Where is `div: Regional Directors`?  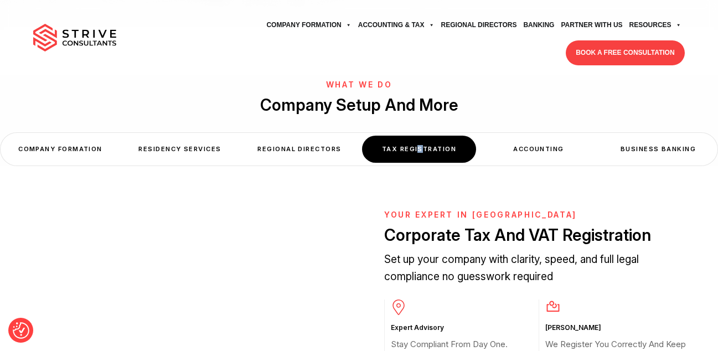 div: Regional Directors is located at coordinates (300, 149).